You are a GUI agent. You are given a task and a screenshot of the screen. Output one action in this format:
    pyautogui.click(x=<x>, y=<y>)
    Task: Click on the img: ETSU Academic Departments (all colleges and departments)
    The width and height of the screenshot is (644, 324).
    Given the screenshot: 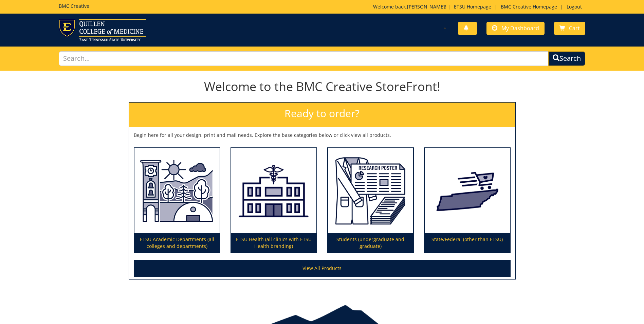 What is the action you would take?
    pyautogui.click(x=177, y=191)
    